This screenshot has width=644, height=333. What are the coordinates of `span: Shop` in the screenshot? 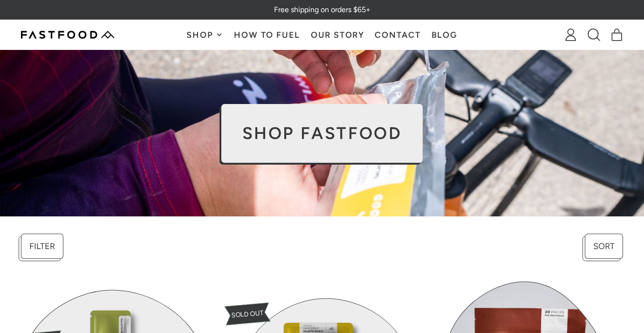 It's located at (201, 35).